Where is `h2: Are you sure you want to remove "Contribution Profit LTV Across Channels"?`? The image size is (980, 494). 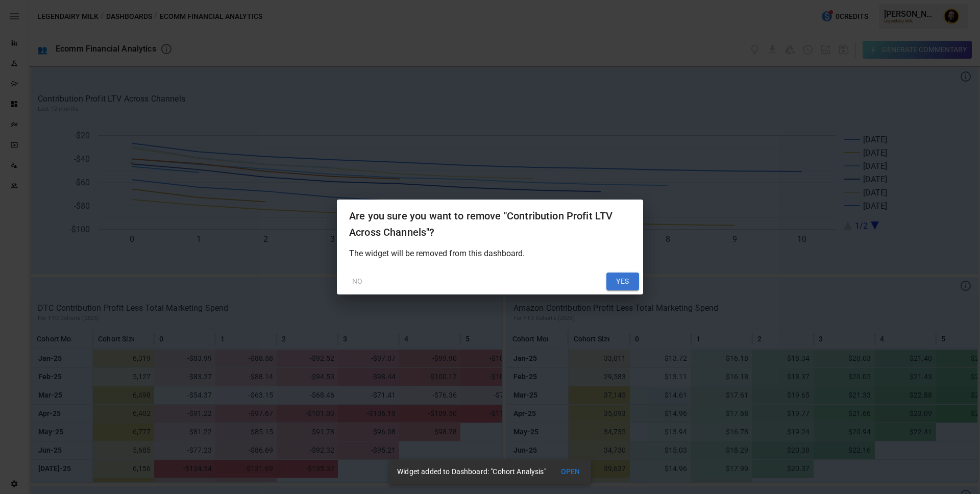
h2: Are you sure you want to remove "Contribution Profit LTV Across Channels"? is located at coordinates (490, 225).